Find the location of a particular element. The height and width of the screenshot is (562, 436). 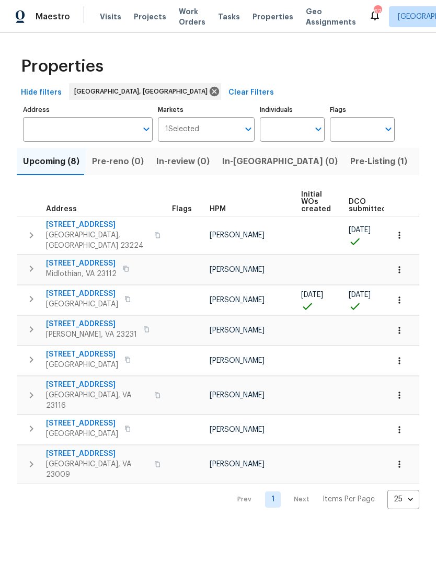

span: Visits is located at coordinates (110, 17).